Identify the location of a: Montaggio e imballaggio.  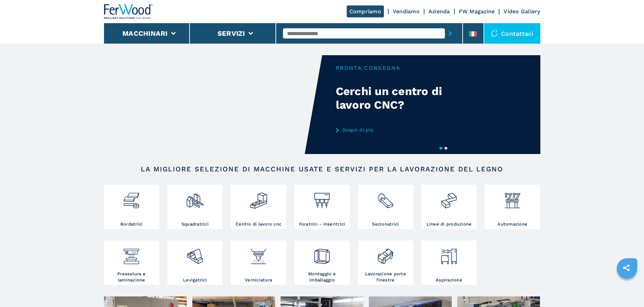
(322, 262).